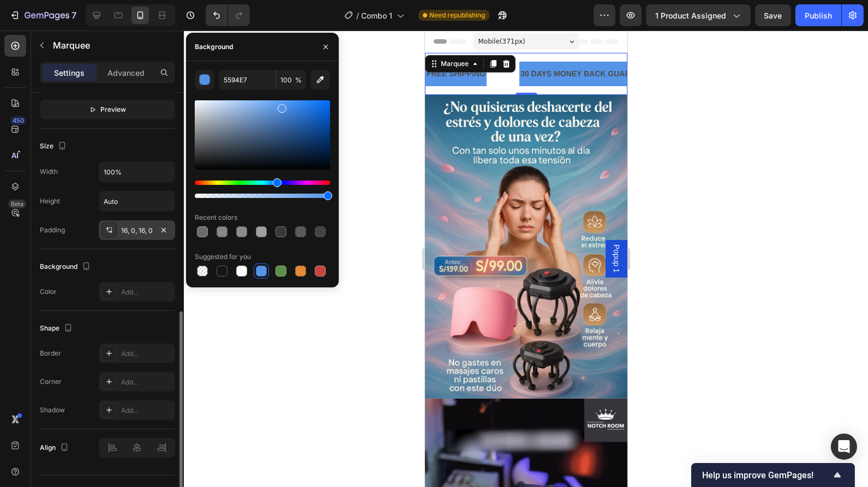  Describe the element at coordinates (52, 410) in the screenshot. I see `div: Shadow` at that location.